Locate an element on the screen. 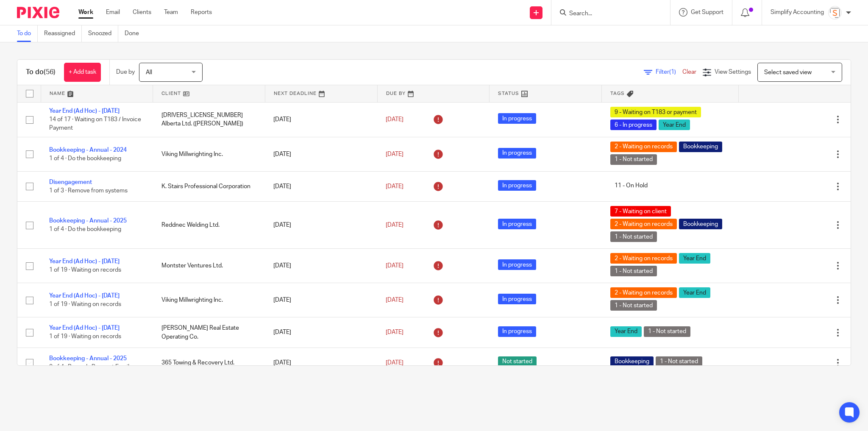 The image size is (868, 431). span: 0 of 4 · Records Request Email is located at coordinates (89, 367).